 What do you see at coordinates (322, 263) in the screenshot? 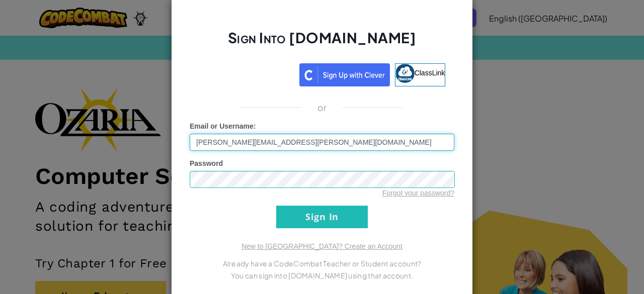
I see `p: Already have a CodeCombat Teacher or Student account?` at bounding box center [322, 263].